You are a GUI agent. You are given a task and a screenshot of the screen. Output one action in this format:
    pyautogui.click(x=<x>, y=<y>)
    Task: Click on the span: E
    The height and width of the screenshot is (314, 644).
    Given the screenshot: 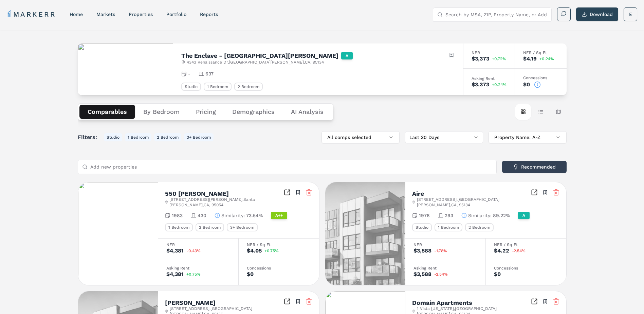 What is the action you would take?
    pyautogui.click(x=631, y=14)
    